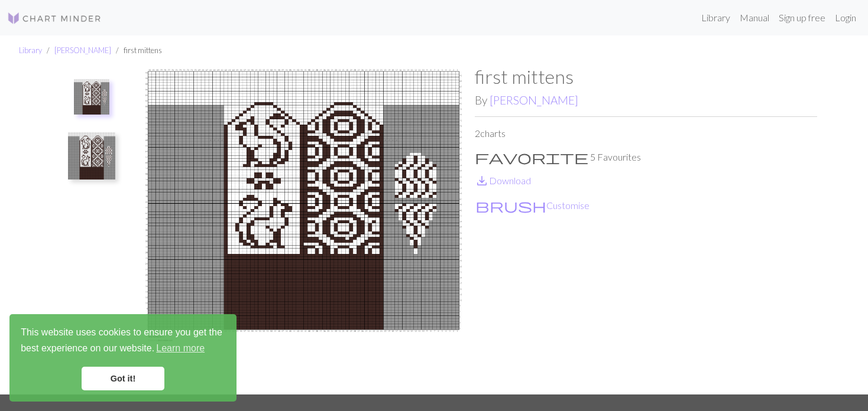 Image resolution: width=868 pixels, height=411 pixels. I want to click on li: first mittens, so click(137, 50).